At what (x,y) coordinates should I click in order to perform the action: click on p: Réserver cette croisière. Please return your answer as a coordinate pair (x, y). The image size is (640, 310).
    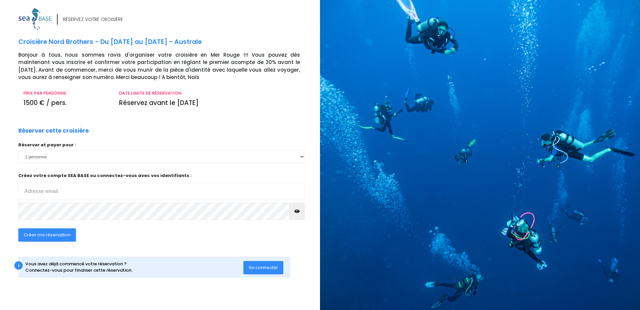
    Looking at the image, I should click on (53, 131).